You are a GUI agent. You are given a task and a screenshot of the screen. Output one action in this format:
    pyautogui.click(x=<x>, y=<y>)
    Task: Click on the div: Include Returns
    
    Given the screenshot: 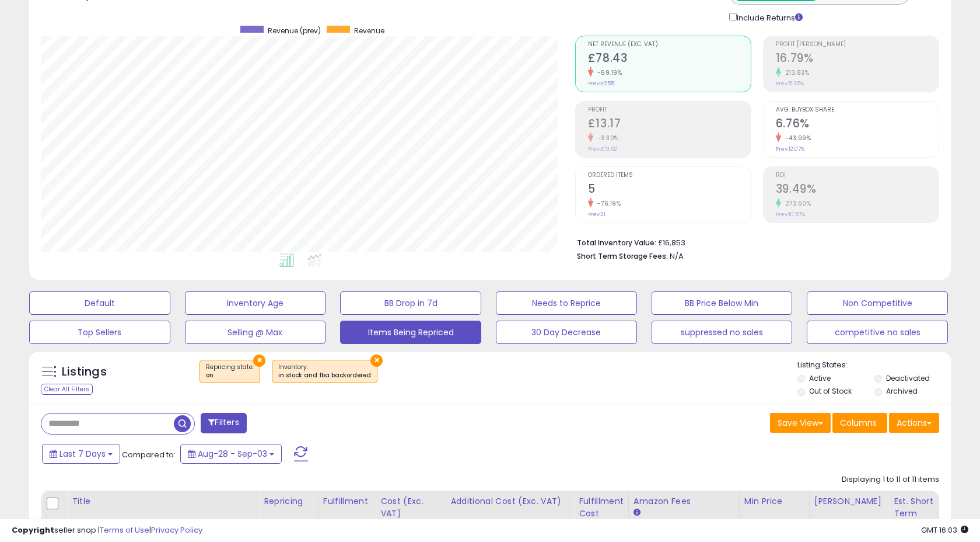 What is the action you would take?
    pyautogui.click(x=768, y=17)
    